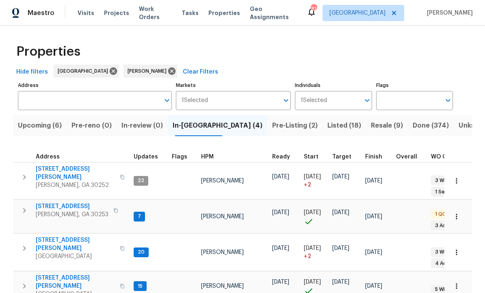 The width and height of the screenshot is (485, 293). What do you see at coordinates (315, 157) in the screenshot?
I see `div: Actual renovation start date` at bounding box center [315, 157].